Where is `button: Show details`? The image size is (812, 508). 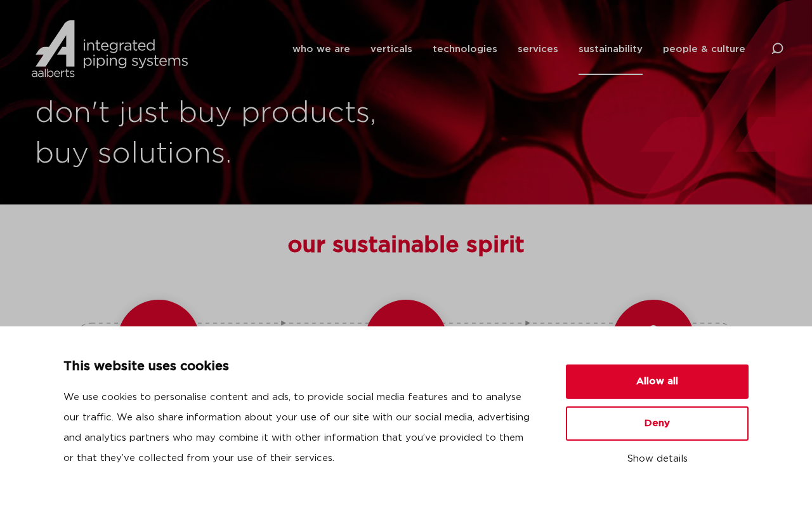 button: Show details is located at coordinates (657, 459).